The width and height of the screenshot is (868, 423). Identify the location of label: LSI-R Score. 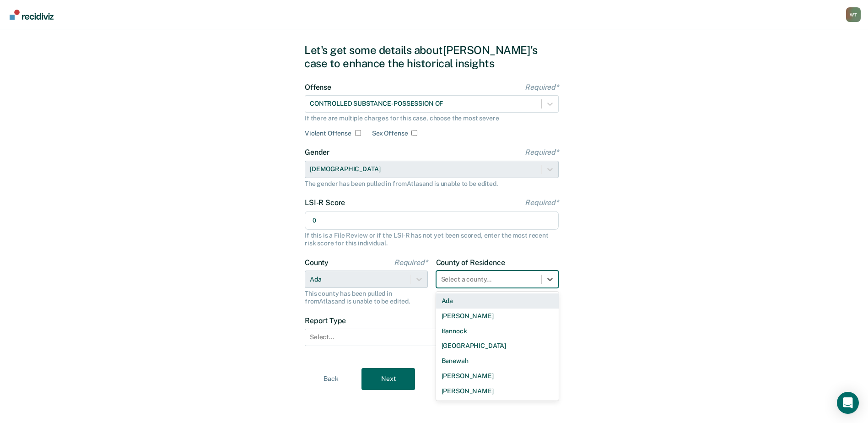
(431, 203).